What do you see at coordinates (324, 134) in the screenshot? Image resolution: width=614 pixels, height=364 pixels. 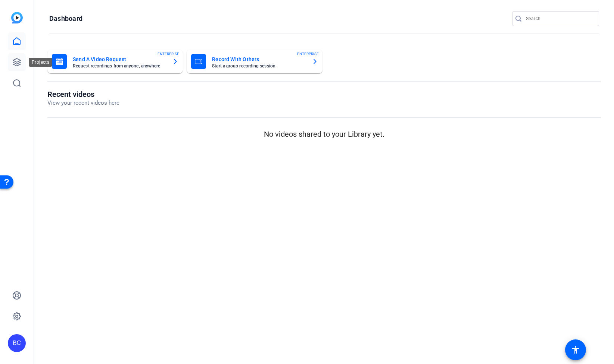 I see `p: No videos shared to your Library yet.` at bounding box center [324, 134].